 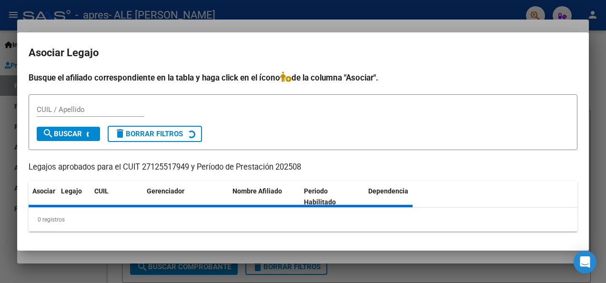 What do you see at coordinates (303, 78) in the screenshot?
I see `h4: Busque el afiliado correspondiente en la tabla y haga click en el ícono de la columna "Asociar".` at bounding box center [303, 78].